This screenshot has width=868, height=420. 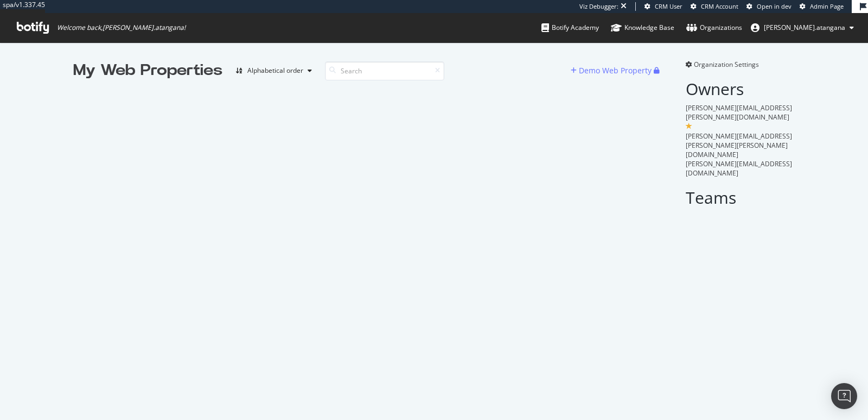 I want to click on a: Knowledge Base, so click(x=642, y=28).